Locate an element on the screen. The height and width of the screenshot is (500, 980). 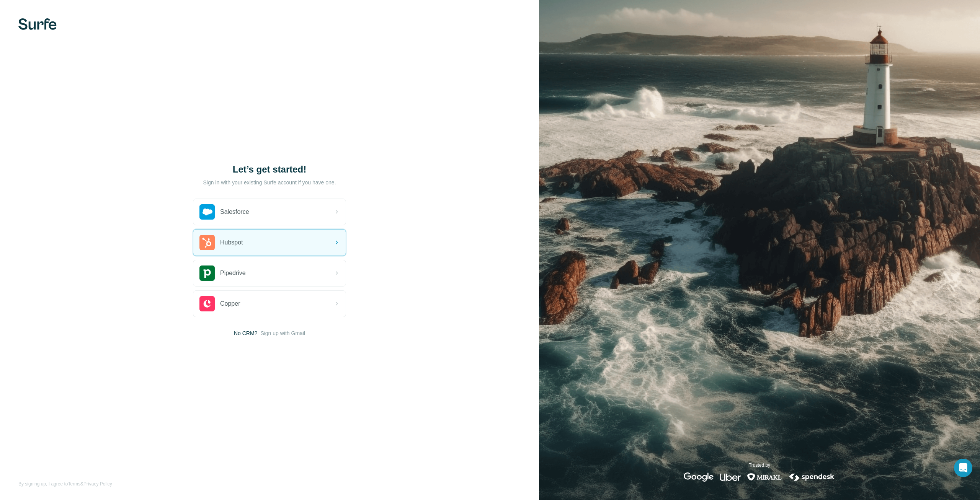
span: Salesforce is located at coordinates (235, 212).